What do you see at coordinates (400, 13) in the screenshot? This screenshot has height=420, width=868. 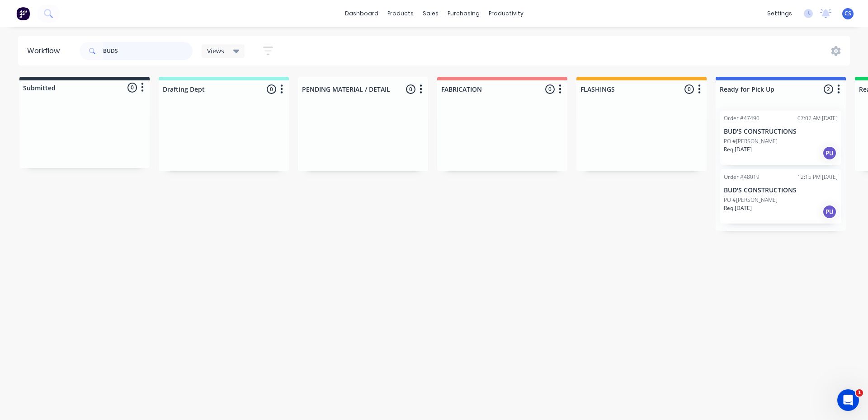 I see `div: products` at bounding box center [400, 13].